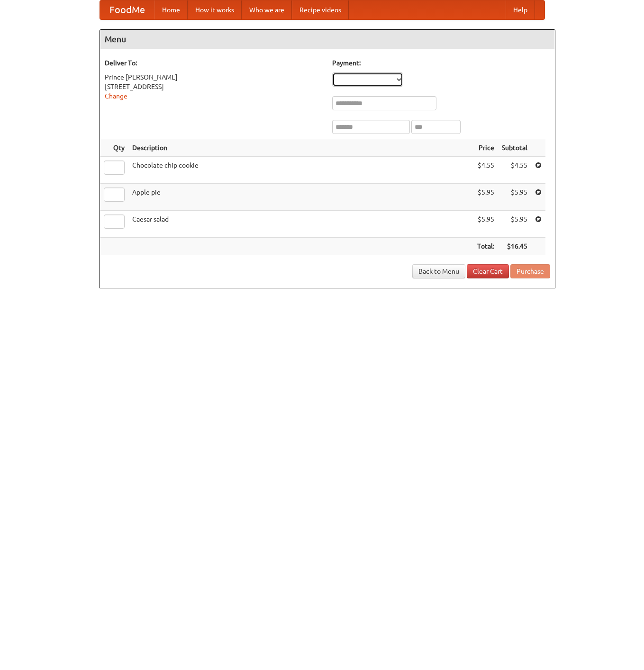 The width and height of the screenshot is (644, 670). What do you see at coordinates (520, 10) in the screenshot?
I see `a: Help` at bounding box center [520, 10].